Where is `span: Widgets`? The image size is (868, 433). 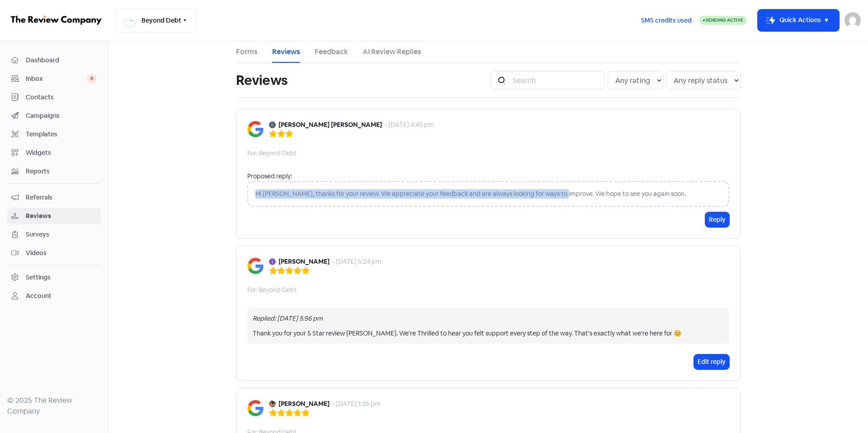 span: Widgets is located at coordinates (61, 152).